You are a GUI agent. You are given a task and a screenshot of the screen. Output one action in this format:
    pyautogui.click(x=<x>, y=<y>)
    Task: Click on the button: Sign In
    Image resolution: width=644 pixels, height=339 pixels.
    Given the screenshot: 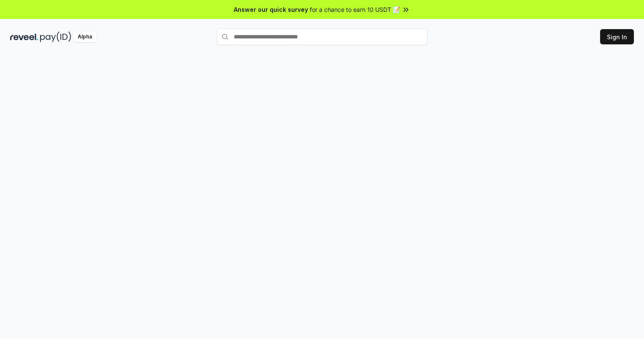 What is the action you would take?
    pyautogui.click(x=617, y=37)
    